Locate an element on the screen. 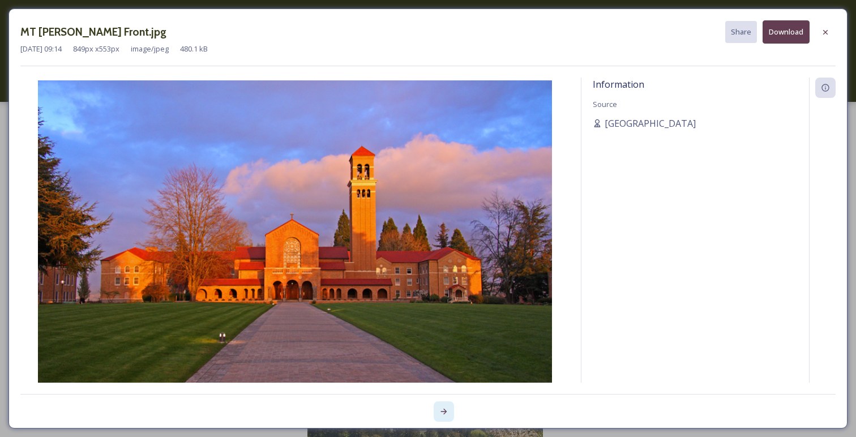 Image resolution: width=856 pixels, height=437 pixels. span: Information is located at coordinates (618, 84).